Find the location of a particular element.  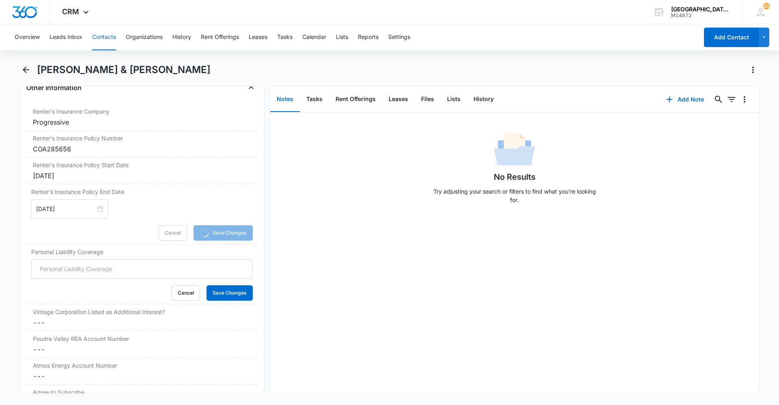

div: Renter's Insurance CompanyProgressive is located at coordinates (142, 117).